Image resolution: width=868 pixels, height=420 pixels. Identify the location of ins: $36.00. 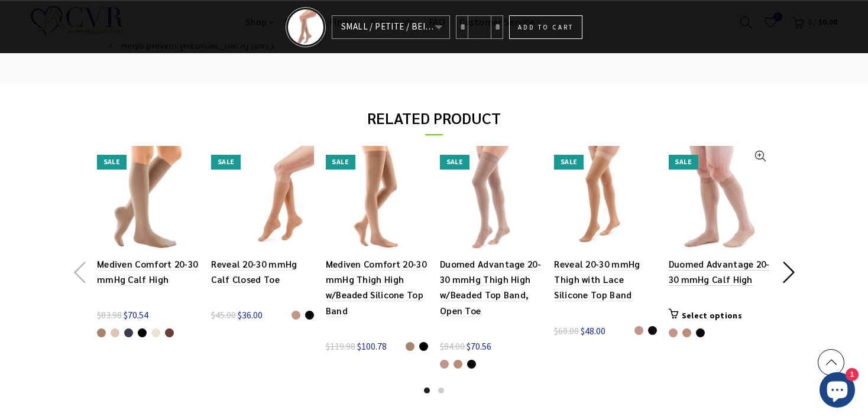
(250, 315).